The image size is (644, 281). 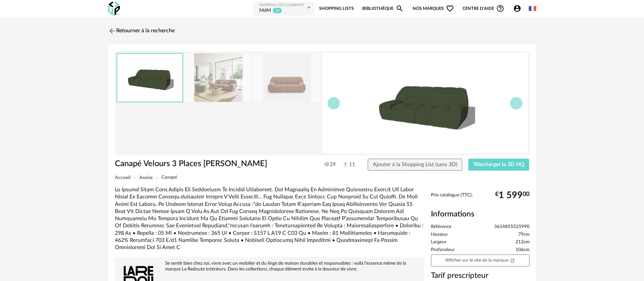 What do you see at coordinates (141, 31) in the screenshot?
I see `a: Retourner à la recherche` at bounding box center [141, 31].